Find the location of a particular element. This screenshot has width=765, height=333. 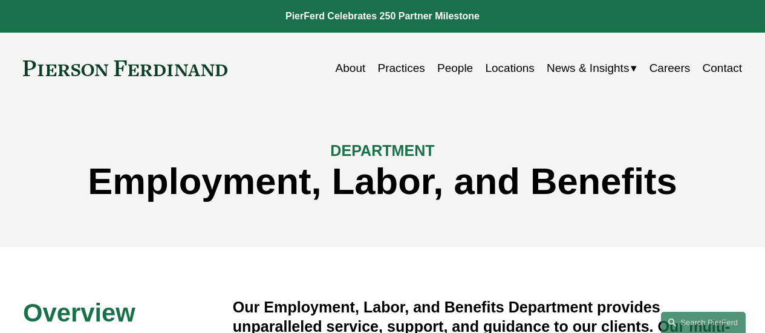

a: About is located at coordinates (351, 68).